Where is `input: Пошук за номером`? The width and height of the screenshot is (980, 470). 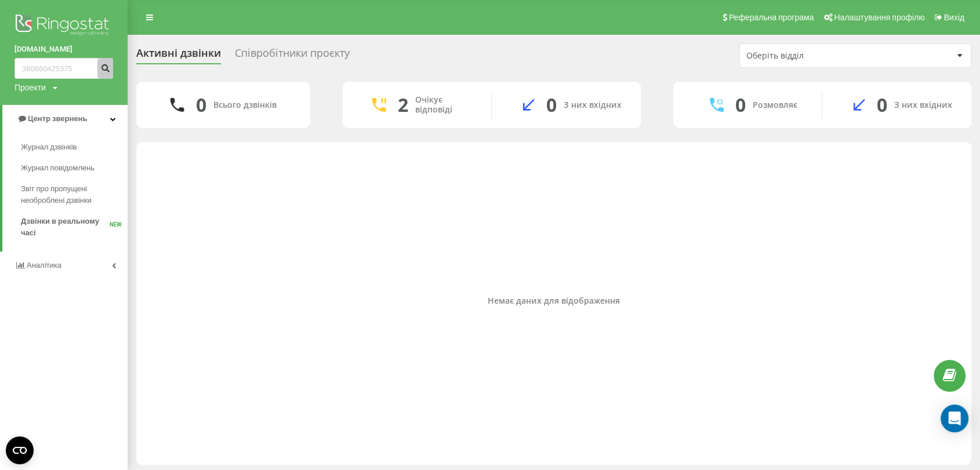
input: Пошук за номером is located at coordinates (64, 68).